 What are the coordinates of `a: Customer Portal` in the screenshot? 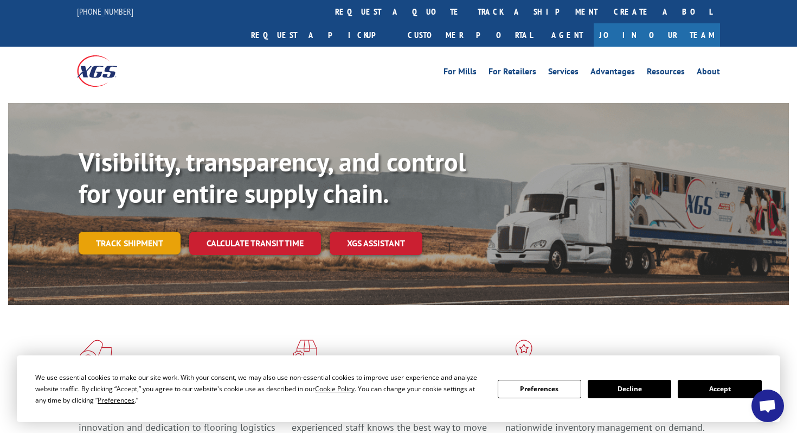 It's located at (470, 35).